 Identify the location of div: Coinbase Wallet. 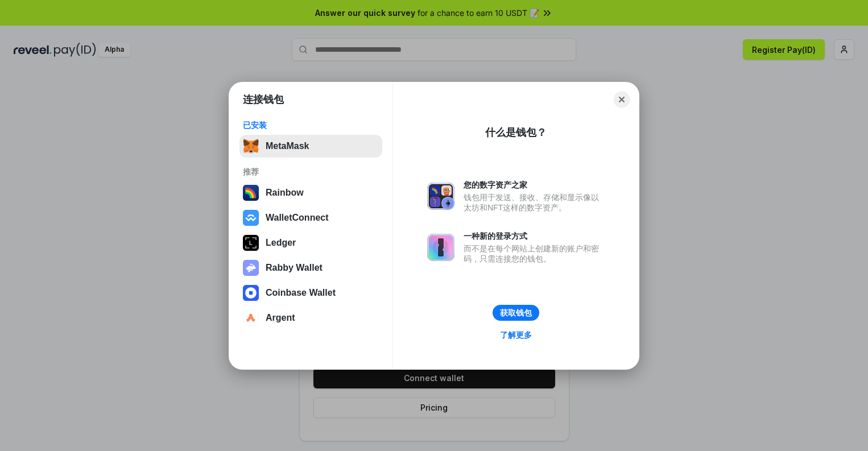
(300, 293).